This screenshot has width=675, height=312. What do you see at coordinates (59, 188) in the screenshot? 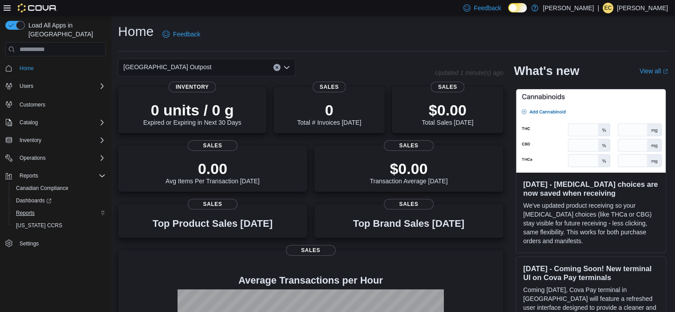
I see `button: Canadian Compliance` at bounding box center [59, 188].